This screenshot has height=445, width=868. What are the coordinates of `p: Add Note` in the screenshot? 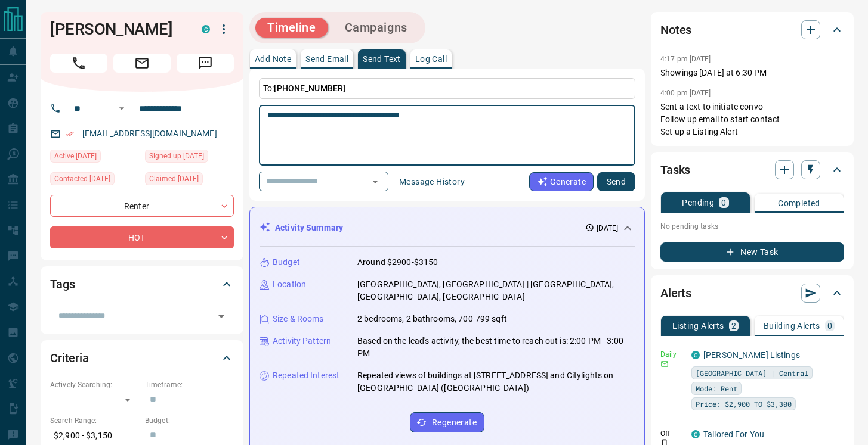 It's located at (273, 59).